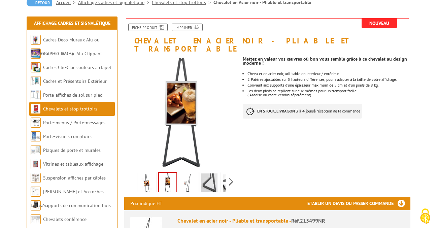 The height and width of the screenshot is (228, 437). What do you see at coordinates (67, 136) in the screenshot?
I see `a: Porte-visuels comptoirs` at bounding box center [67, 136].